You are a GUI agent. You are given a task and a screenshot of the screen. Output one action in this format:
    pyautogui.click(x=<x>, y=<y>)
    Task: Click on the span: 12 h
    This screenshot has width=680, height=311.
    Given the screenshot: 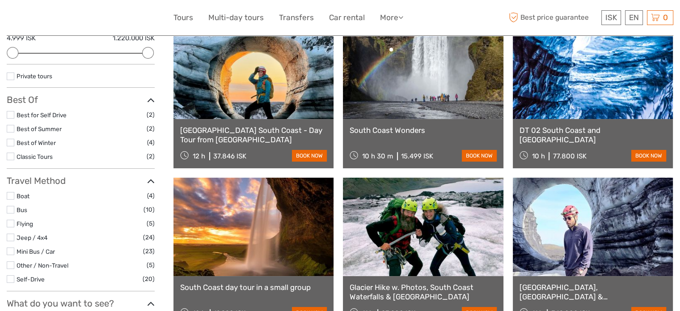 What is the action you would take?
    pyautogui.click(x=199, y=156)
    